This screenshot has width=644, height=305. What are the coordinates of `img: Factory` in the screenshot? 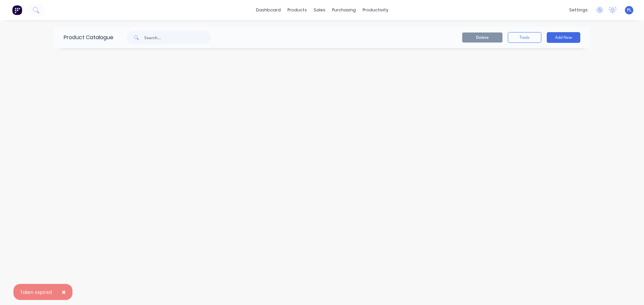 It's located at (17, 10).